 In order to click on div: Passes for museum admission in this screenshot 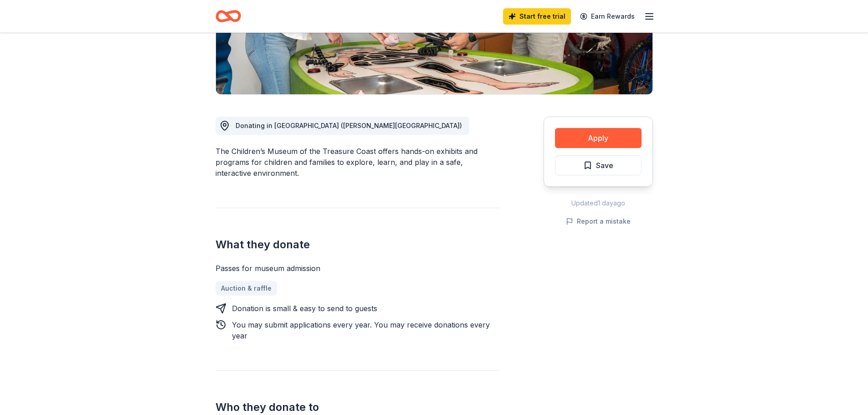, I will do `click(357, 269)`.